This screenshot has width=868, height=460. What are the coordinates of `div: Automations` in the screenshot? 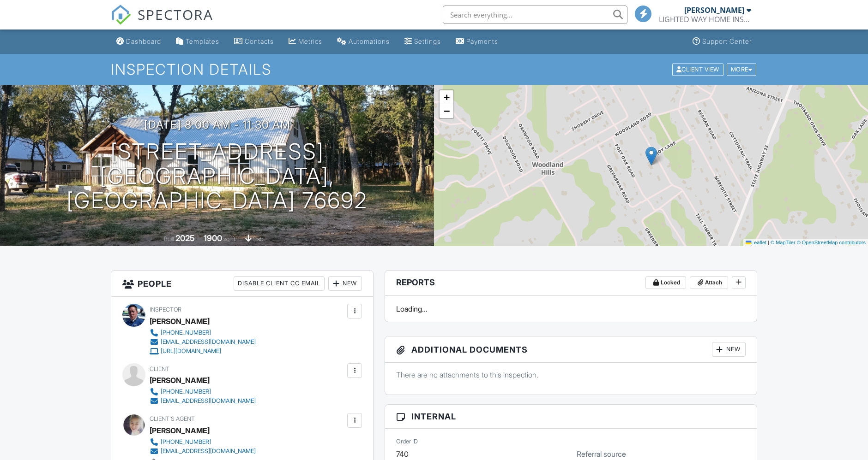 It's located at (369, 41).